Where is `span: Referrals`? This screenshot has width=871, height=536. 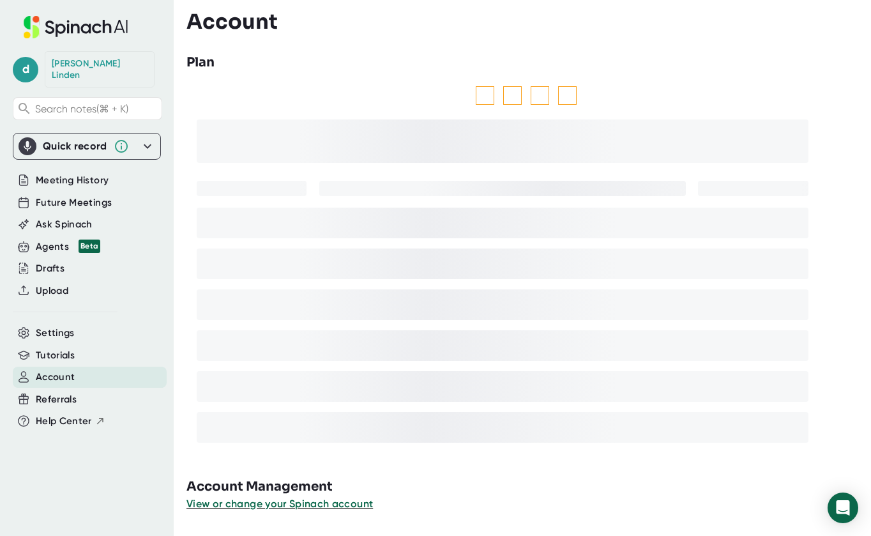 span: Referrals is located at coordinates (56, 399).